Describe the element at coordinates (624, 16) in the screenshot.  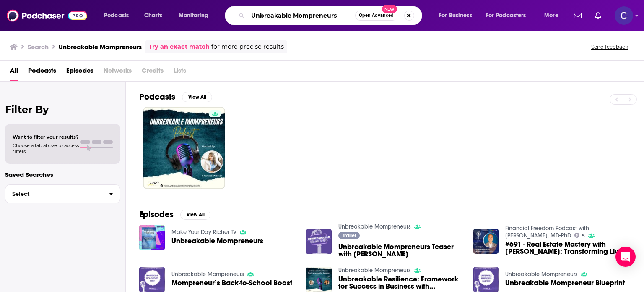
I see `img: User Profile` at that location.